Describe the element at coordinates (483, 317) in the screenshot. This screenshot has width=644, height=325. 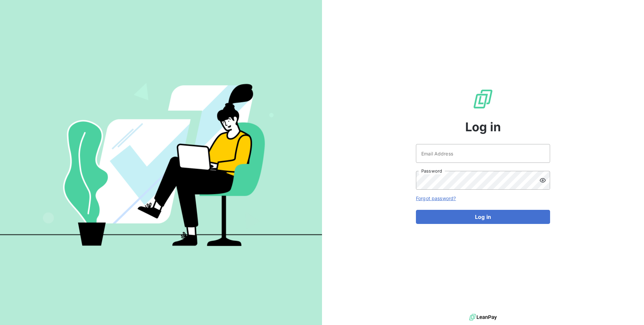
I see `img: logo` at that location.